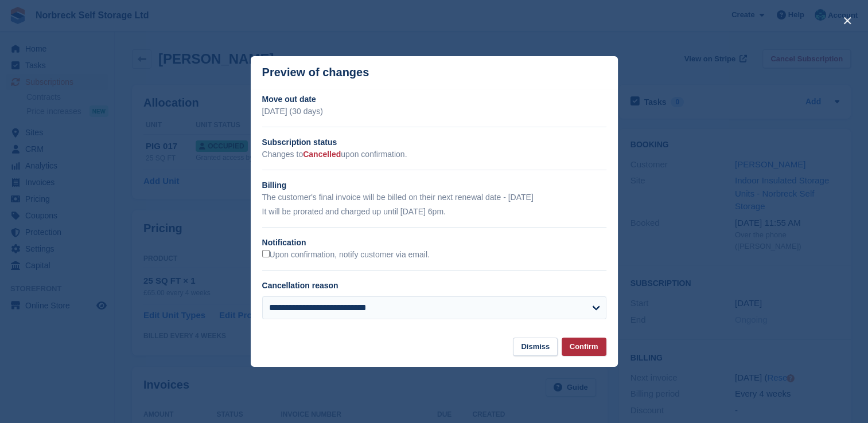 This screenshot has height=423, width=868. What do you see at coordinates (315, 72) in the screenshot?
I see `p: Preview of changes` at bounding box center [315, 72].